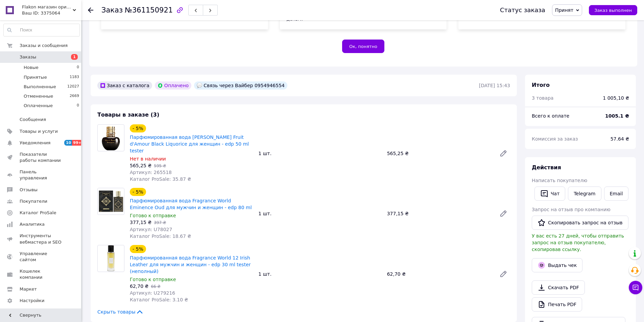 The height and width of the screenshot is (322, 644). Describe the element at coordinates (68, 142) in the screenshot. I see `span: 10` at that location.